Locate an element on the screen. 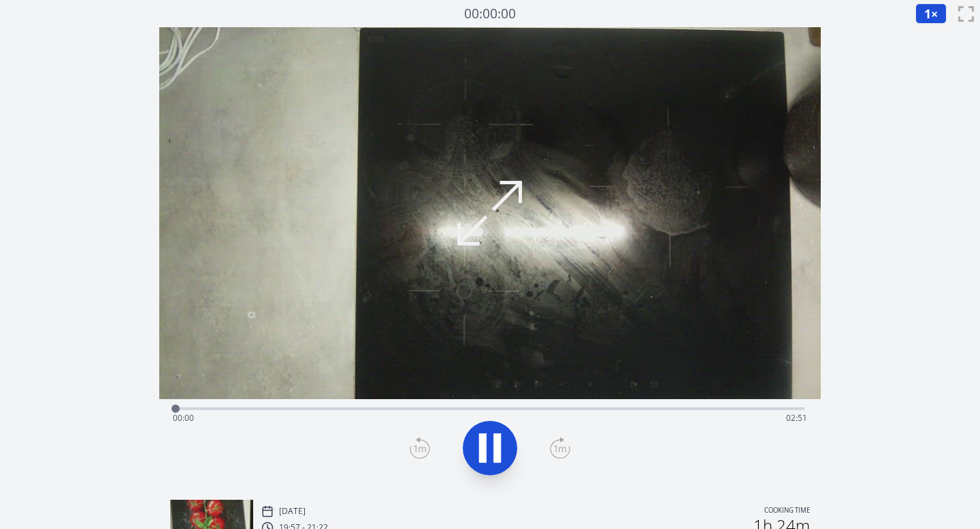 Image resolution: width=980 pixels, height=529 pixels. p: Cooking time is located at coordinates (787, 511).